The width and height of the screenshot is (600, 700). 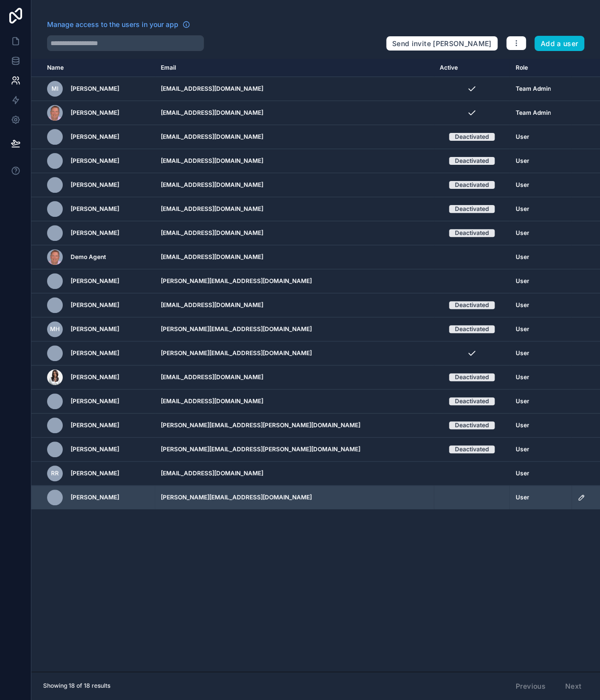 I want to click on span: Showing 18 of 18 results, so click(x=76, y=686).